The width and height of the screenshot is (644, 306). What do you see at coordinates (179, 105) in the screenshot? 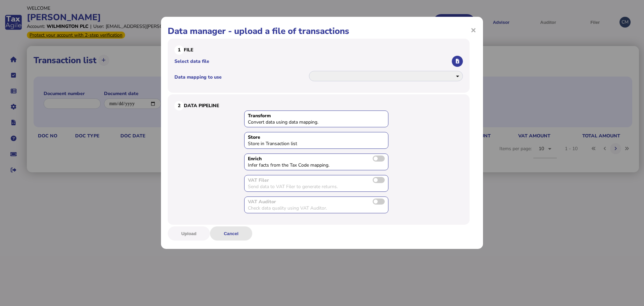
I see `div: 2` at bounding box center [179, 105].